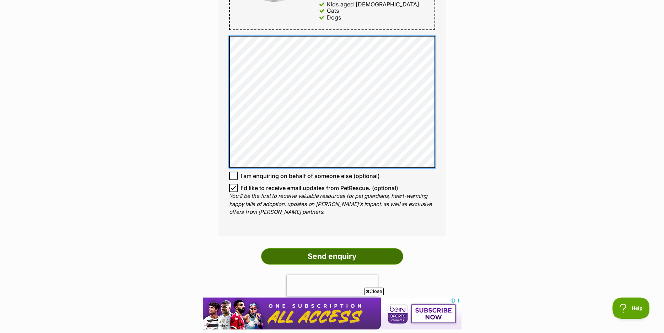 Image resolution: width=664 pixels, height=333 pixels. Describe the element at coordinates (332, 205) in the screenshot. I see `p: You'll be the first to receive valuable resources for pet guardians, heart-warming happy tails of...` at that location.